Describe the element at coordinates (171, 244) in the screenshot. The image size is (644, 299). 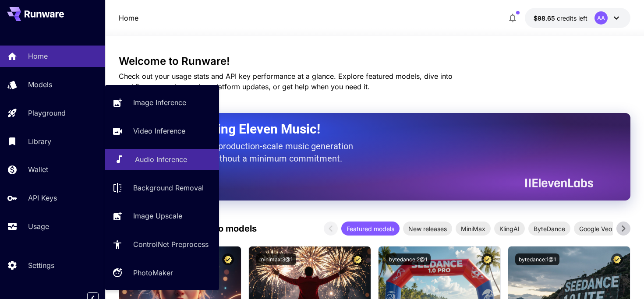
I see `p: ControlNet Preprocess` at that location.